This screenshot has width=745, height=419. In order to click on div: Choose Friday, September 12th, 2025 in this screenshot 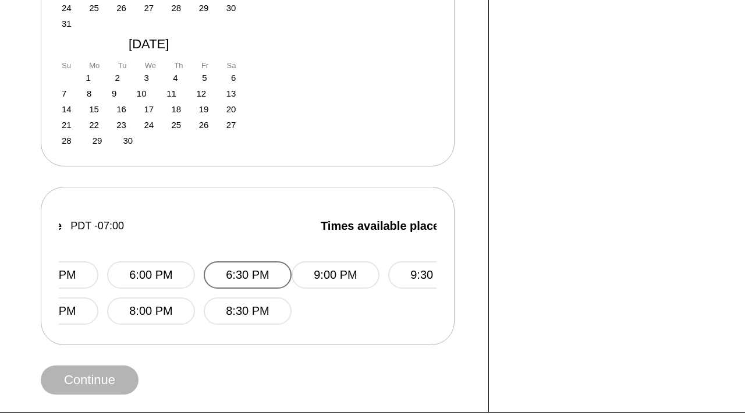, I will do `click(201, 93)`.